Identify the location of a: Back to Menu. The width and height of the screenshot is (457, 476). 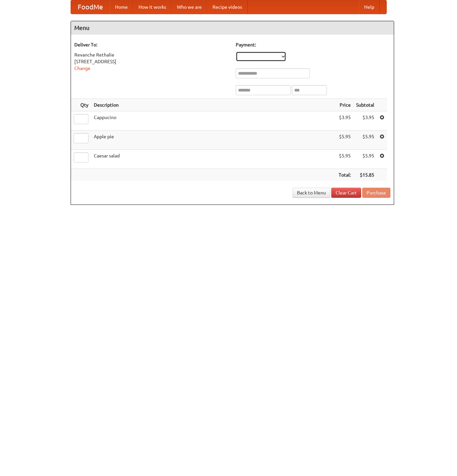
(312, 193).